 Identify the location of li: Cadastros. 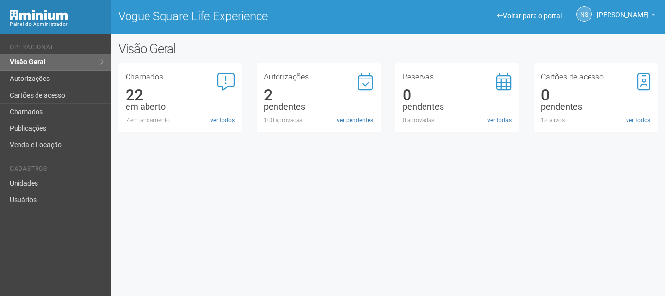
(57, 170).